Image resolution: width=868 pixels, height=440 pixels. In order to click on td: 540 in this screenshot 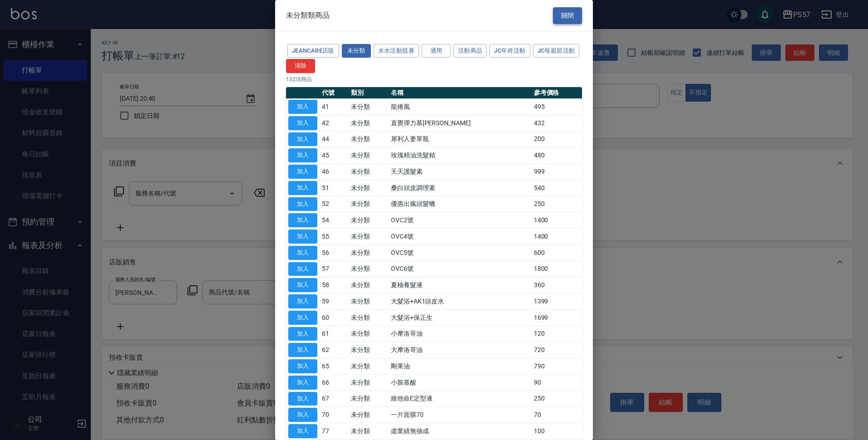, I will do `click(557, 188)`.